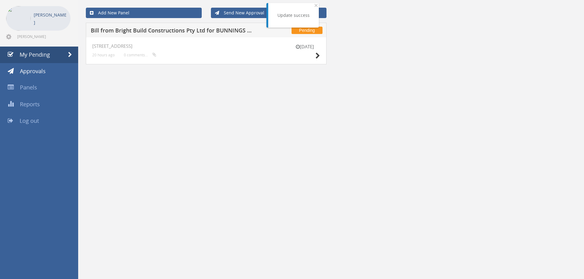  Describe the element at coordinates (140, 55) in the screenshot. I see `small: 0 comments...` at that location.